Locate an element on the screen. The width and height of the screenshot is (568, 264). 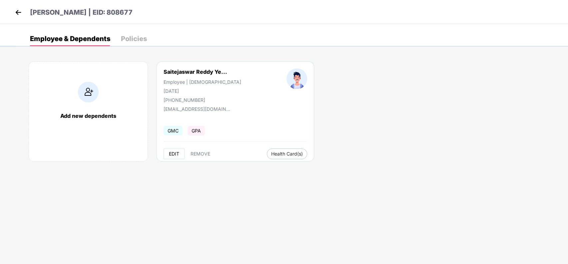
span: EDIT is located at coordinates (174, 154).